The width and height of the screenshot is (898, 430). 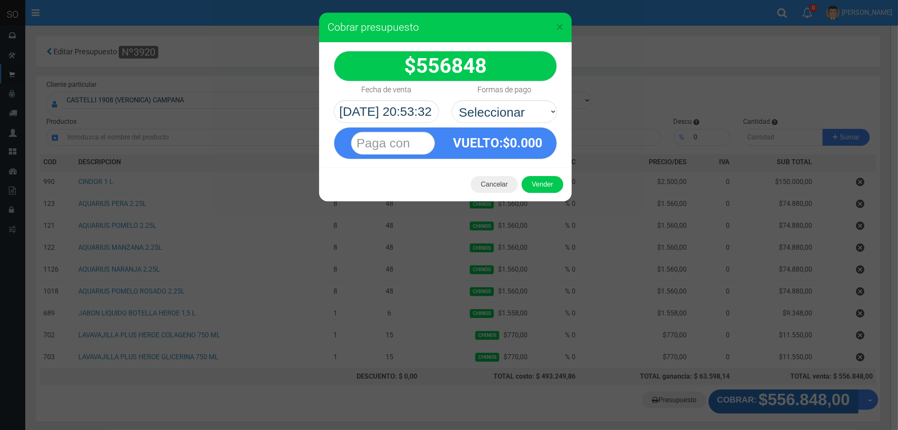 What do you see at coordinates (477, 143) in the screenshot?
I see `span: VUELTO` at bounding box center [477, 143].